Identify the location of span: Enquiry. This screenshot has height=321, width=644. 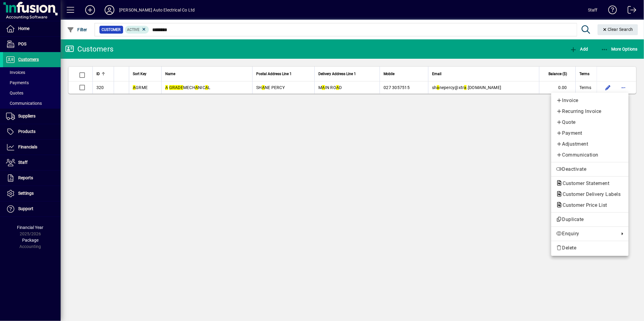
(586, 234).